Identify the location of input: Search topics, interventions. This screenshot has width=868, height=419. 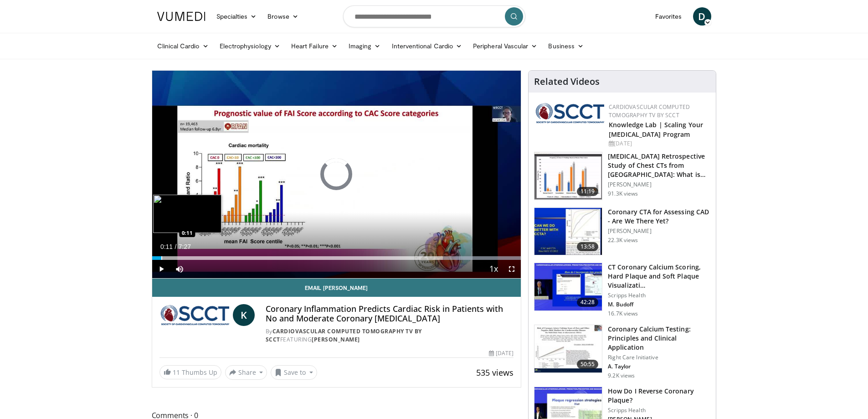
(434, 16).